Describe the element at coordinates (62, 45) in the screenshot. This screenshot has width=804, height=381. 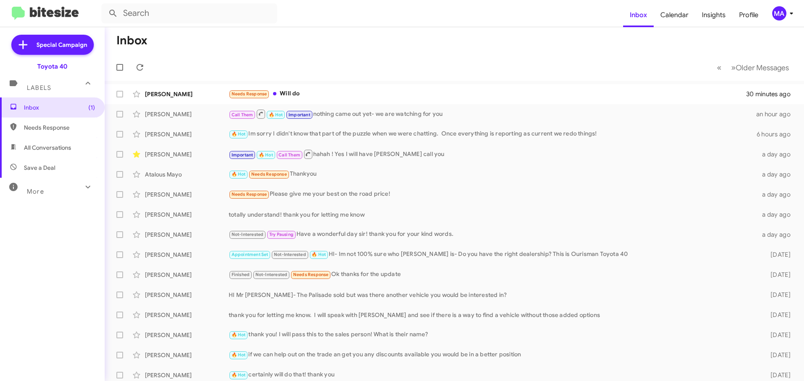
I see `span: Special Campaign` at that location.